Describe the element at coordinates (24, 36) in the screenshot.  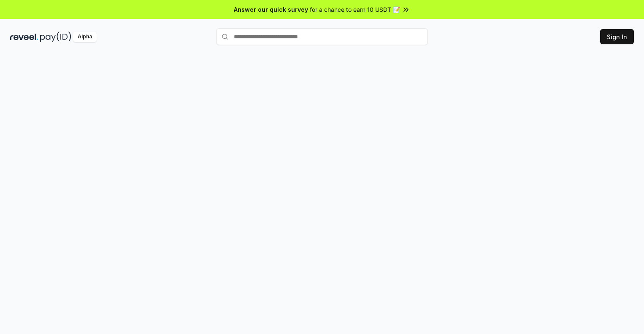
I see `img: reveel_dark` at that location.